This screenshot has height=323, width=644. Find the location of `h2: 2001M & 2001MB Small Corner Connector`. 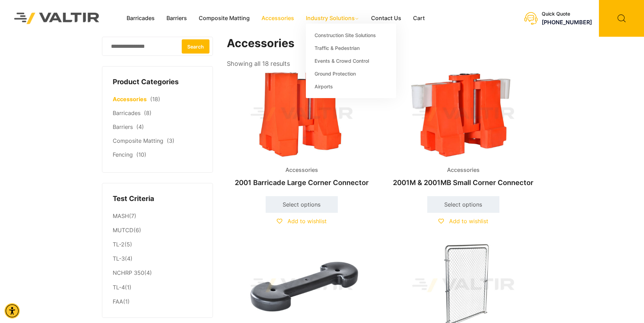

h2: 2001M & 2001MB Small Corner Connector is located at coordinates (463, 183).